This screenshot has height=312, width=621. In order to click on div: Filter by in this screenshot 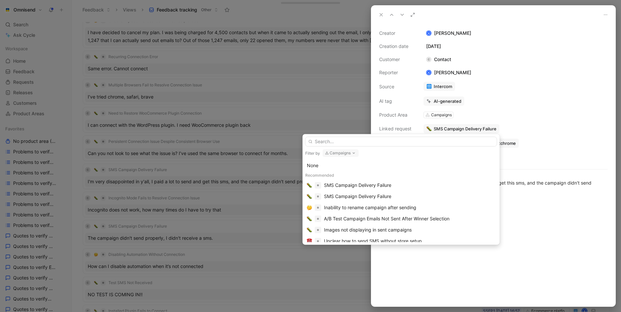, I will do `click(312, 153)`.